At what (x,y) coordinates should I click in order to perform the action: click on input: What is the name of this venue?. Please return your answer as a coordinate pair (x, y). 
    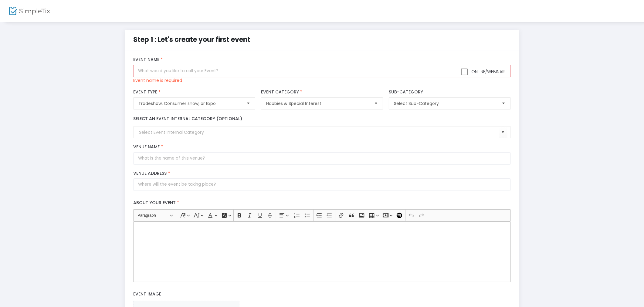
    Looking at the image, I should click on (322, 159).